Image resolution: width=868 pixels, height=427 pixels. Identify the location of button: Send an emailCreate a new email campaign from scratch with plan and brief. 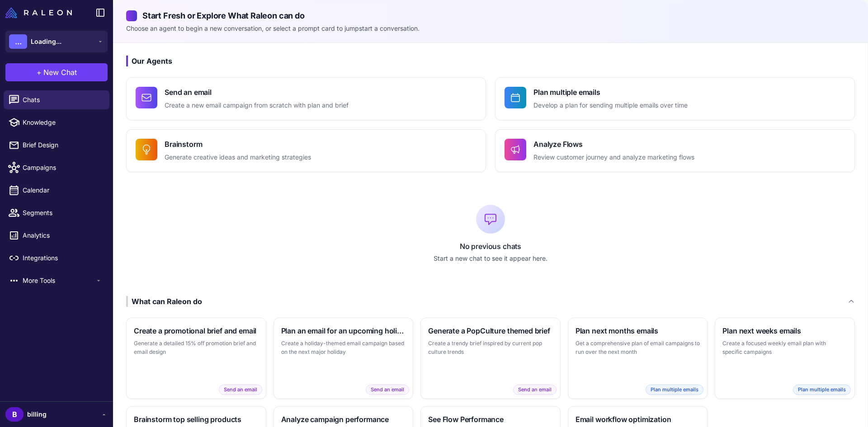
(306, 99).